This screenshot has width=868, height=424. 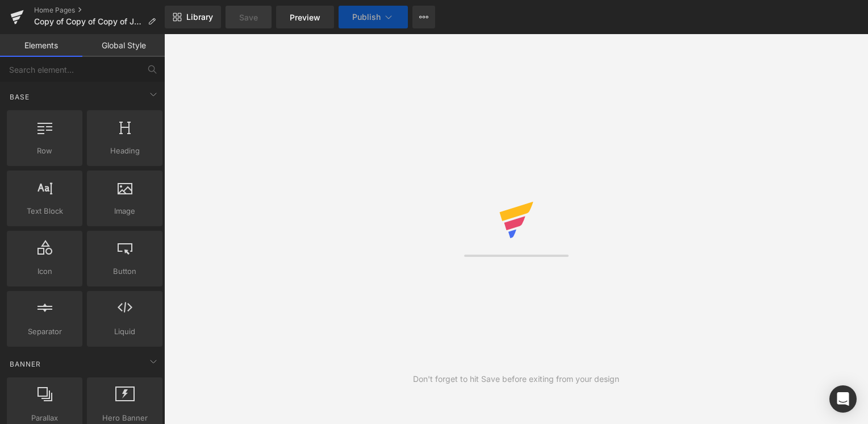 What do you see at coordinates (124, 151) in the screenshot?
I see `span: Heading` at bounding box center [124, 151].